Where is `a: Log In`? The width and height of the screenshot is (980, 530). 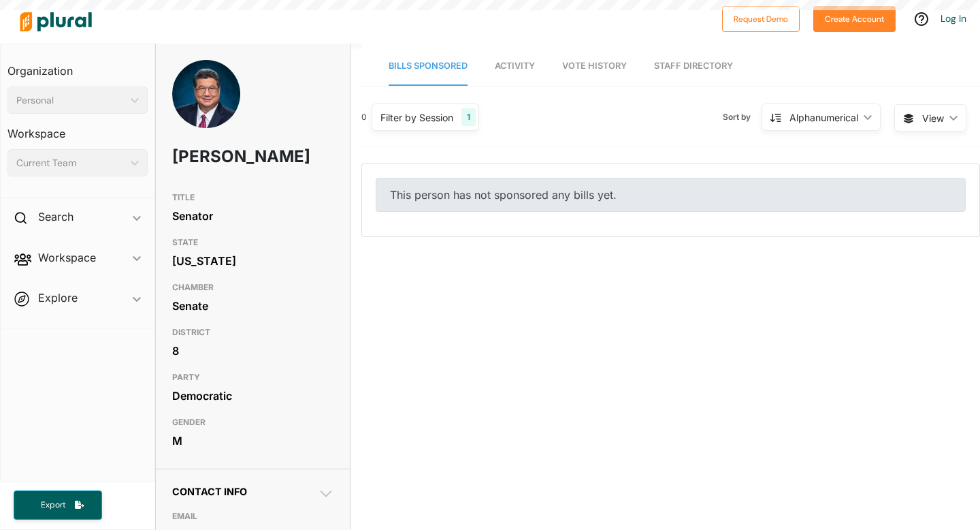
a: Log In is located at coordinates (954, 18).